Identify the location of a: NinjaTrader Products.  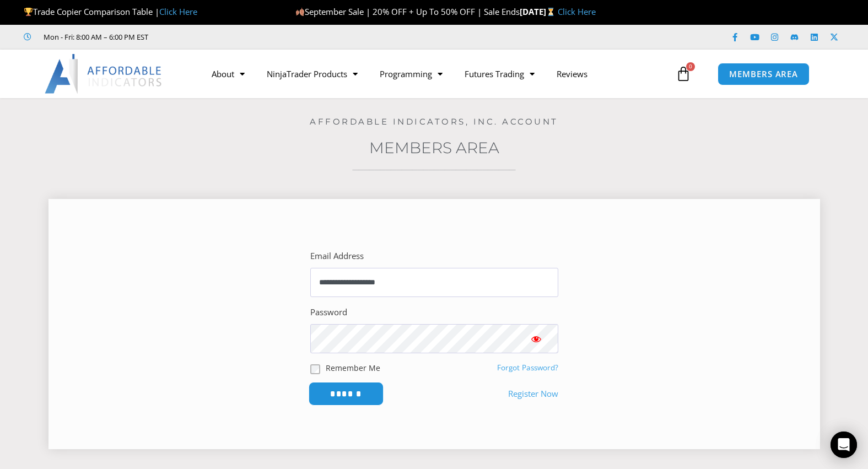
(312, 74).